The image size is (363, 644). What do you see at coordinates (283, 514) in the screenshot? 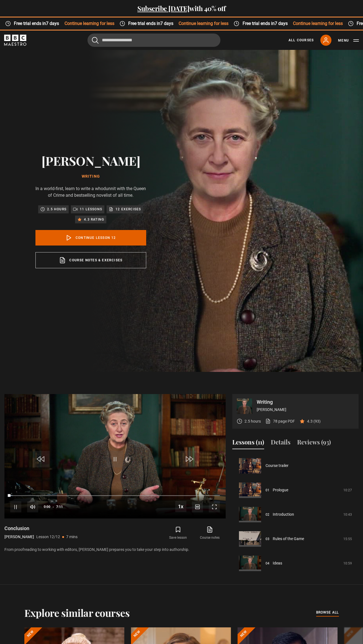
I see `a: Introduction` at bounding box center [283, 514].